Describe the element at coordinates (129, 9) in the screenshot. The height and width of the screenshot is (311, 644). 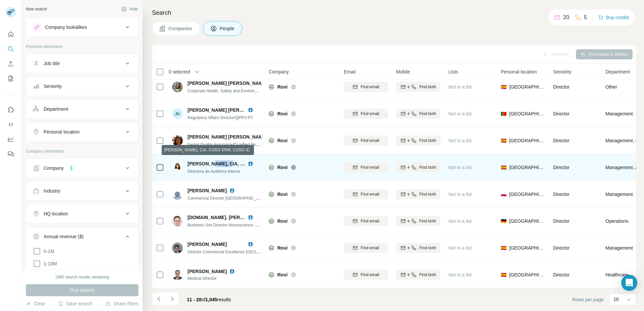
I see `button: Hide` at that location.